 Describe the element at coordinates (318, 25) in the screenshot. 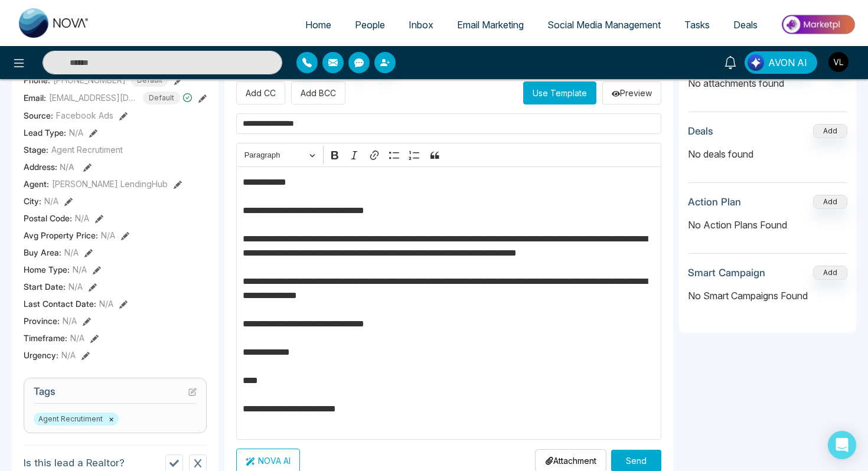

I see `a: Home` at that location.